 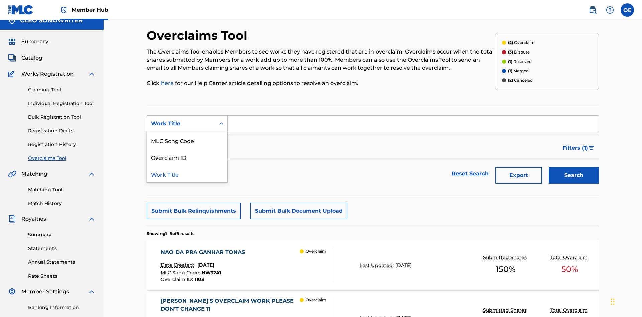 What do you see at coordinates (45, 291) in the screenshot?
I see `span: Member Settings` at bounding box center [45, 291].